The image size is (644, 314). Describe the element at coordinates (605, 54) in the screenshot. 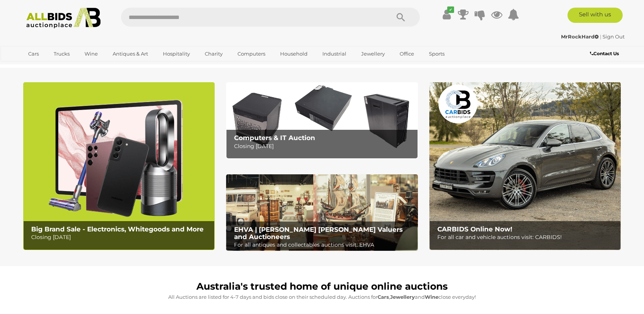

I see `a: Contact Us` at that location.